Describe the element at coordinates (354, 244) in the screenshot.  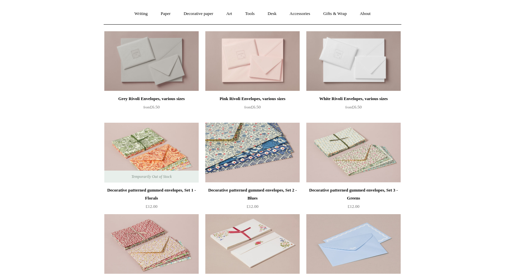
I see `img: Decorative Forget-me-not Scalloped Edge Envelopes - Pack of 10` at that location.